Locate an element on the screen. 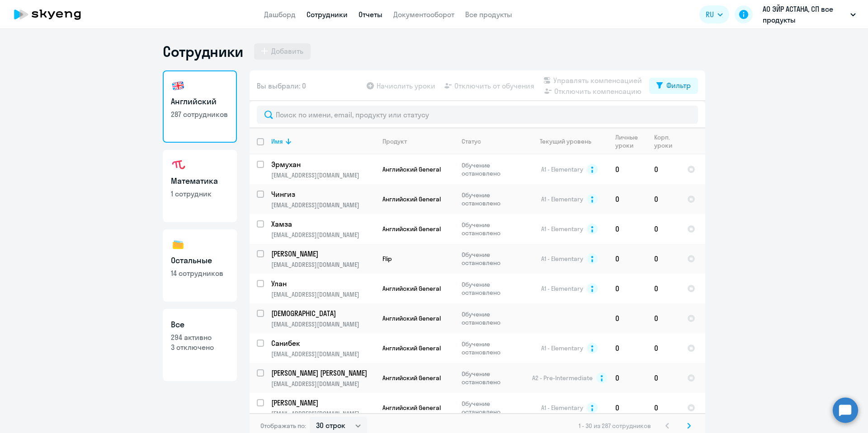 The image size is (868, 433). a: Все294 активно3 отключено is located at coordinates (200, 345).